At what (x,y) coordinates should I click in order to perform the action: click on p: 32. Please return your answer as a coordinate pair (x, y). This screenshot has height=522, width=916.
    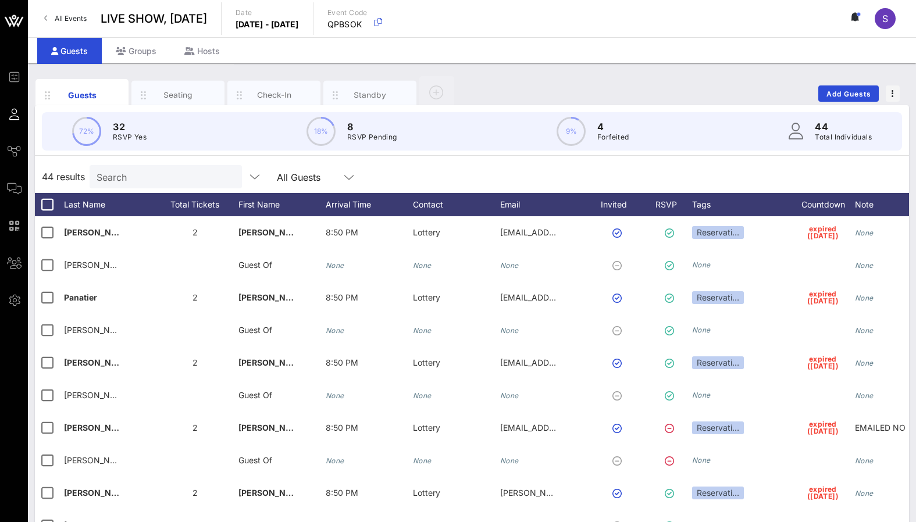
    Looking at the image, I should click on (130, 127).